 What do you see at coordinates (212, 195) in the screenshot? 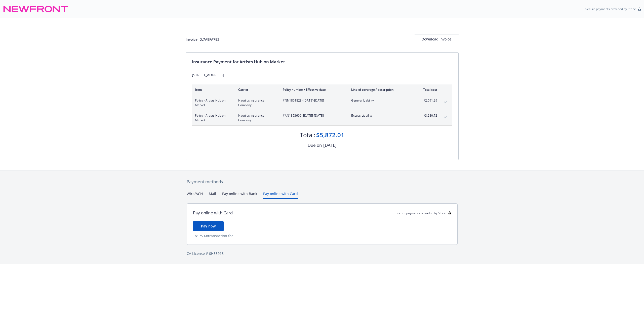
I see `button: Mail` at bounding box center [212, 195].